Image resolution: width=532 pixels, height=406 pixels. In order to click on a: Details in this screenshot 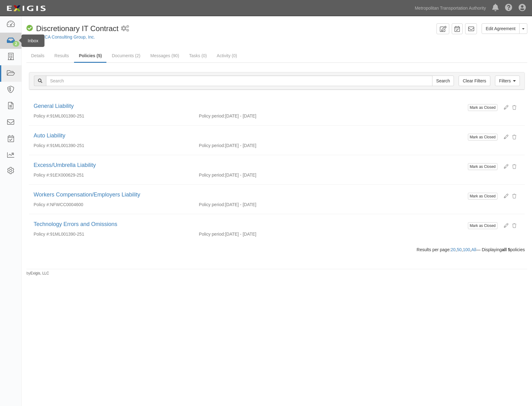, I will do `click(38, 55)`.